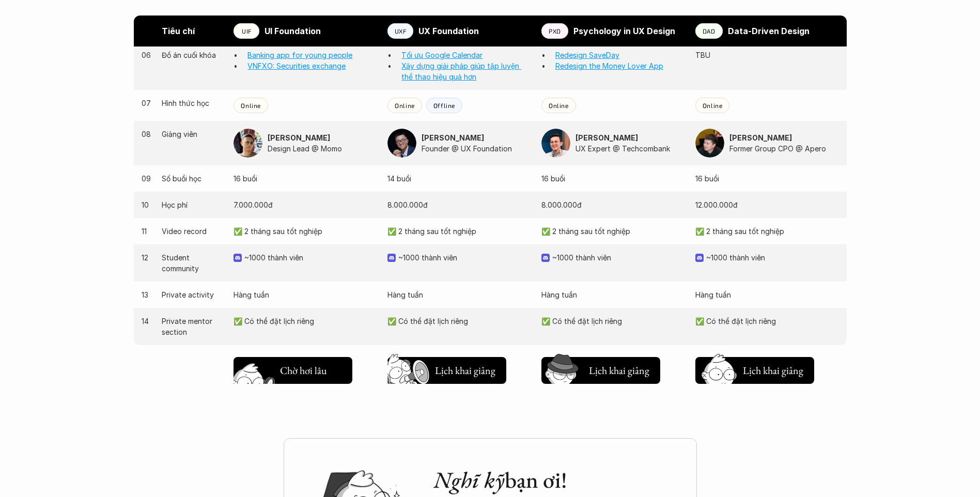 This screenshot has height=497, width=980. What do you see at coordinates (193, 54) in the screenshot?
I see `p: Đồ án cuối khóa` at bounding box center [193, 54].